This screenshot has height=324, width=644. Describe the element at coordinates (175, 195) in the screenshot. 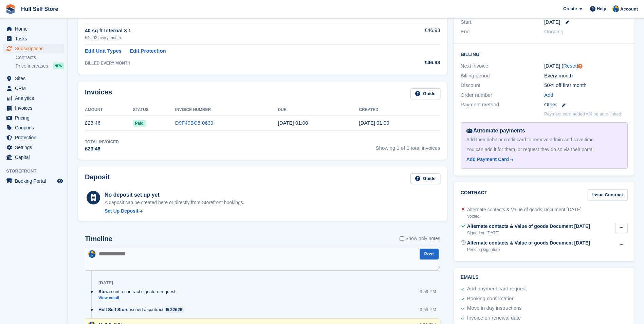

I see `div: No deposit set up yet` at that location.